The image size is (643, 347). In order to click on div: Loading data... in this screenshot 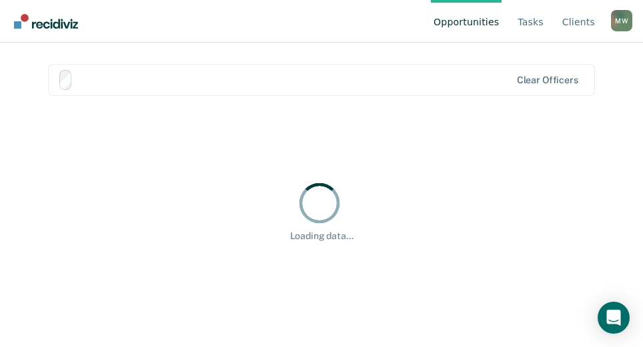, I will do `click(321, 236)`.